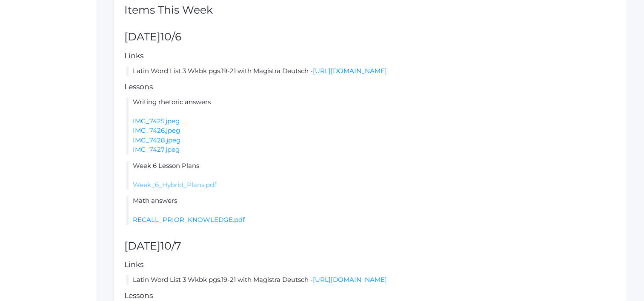 The width and height of the screenshot is (644, 301). I want to click on a: Week_6_Hybrid_Plans.pdf, so click(174, 185).